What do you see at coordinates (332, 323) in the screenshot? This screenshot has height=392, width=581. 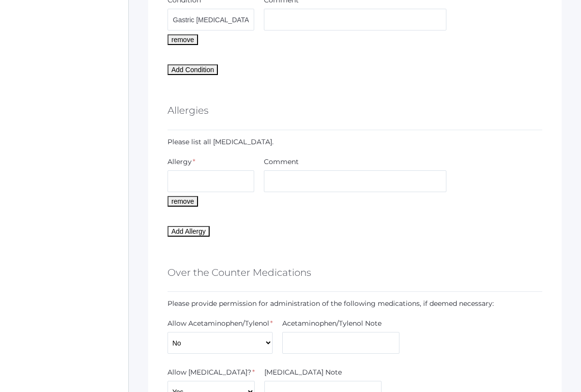 I see `label: Acetaminophen/Tylenol Note` at bounding box center [332, 323].